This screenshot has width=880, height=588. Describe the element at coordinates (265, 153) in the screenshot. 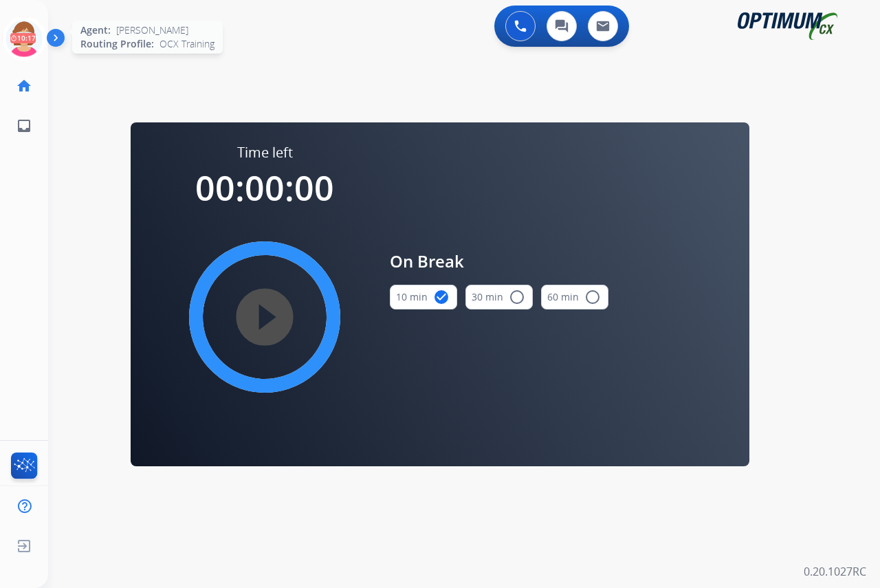

I see `span: Time left` at that location.